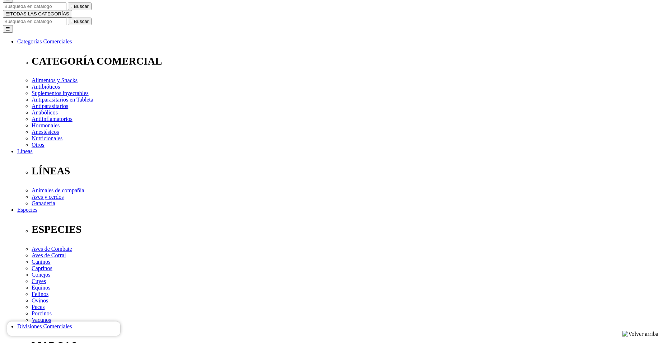 The width and height of the screenshot is (664, 343). Describe the element at coordinates (45, 112) in the screenshot. I see `span: Anabólicos` at that location.